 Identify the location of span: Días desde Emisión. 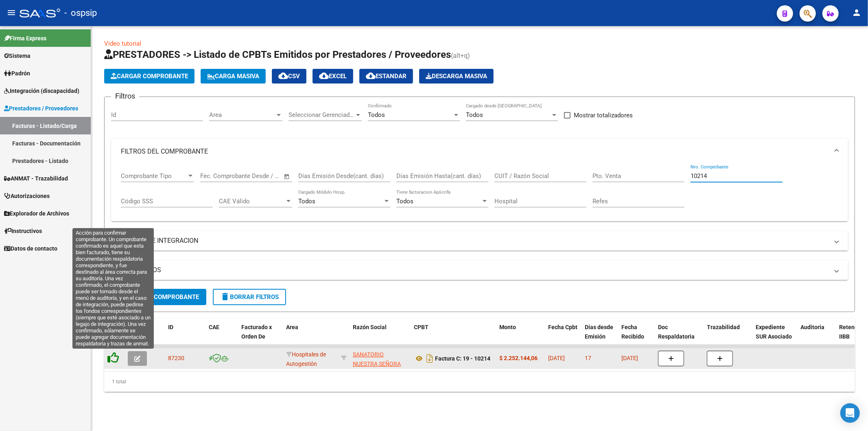
(599, 332).